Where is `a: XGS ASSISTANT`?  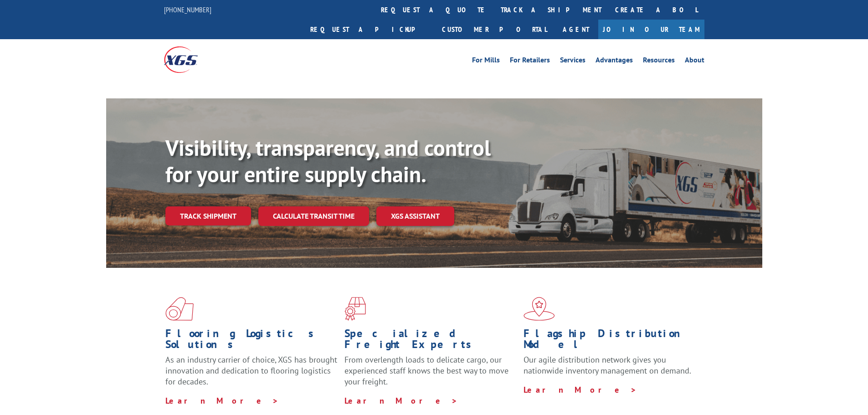
a: XGS ASSISTANT is located at coordinates (415, 216).